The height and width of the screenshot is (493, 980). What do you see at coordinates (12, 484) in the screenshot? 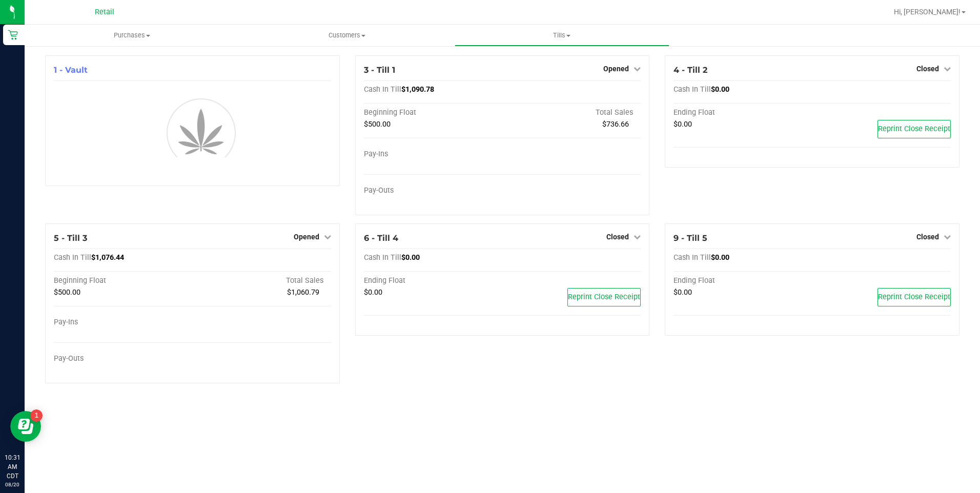
I see `p: 08/20` at bounding box center [12, 484].